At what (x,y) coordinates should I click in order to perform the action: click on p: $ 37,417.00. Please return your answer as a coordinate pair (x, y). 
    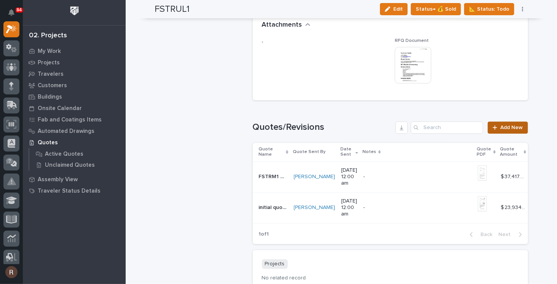
    Looking at the image, I should click on (514, 176).